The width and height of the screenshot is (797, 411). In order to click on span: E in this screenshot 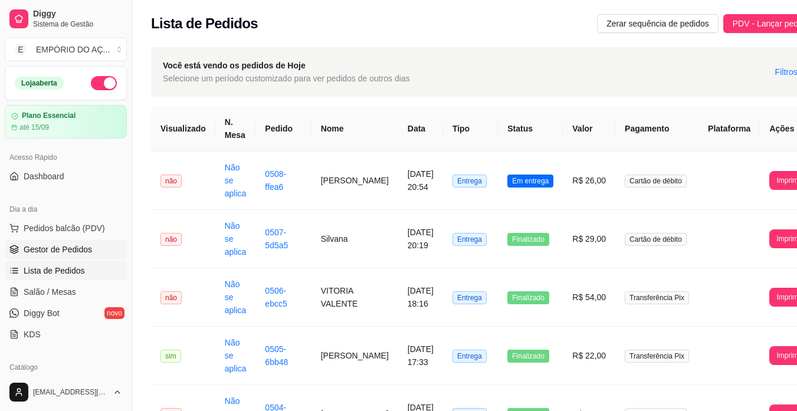, I will do `click(21, 50)`.